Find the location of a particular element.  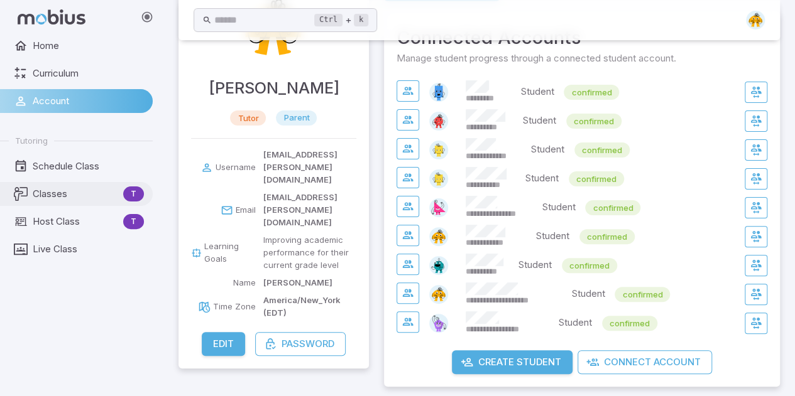

img: octagon.svg is located at coordinates (439, 266).